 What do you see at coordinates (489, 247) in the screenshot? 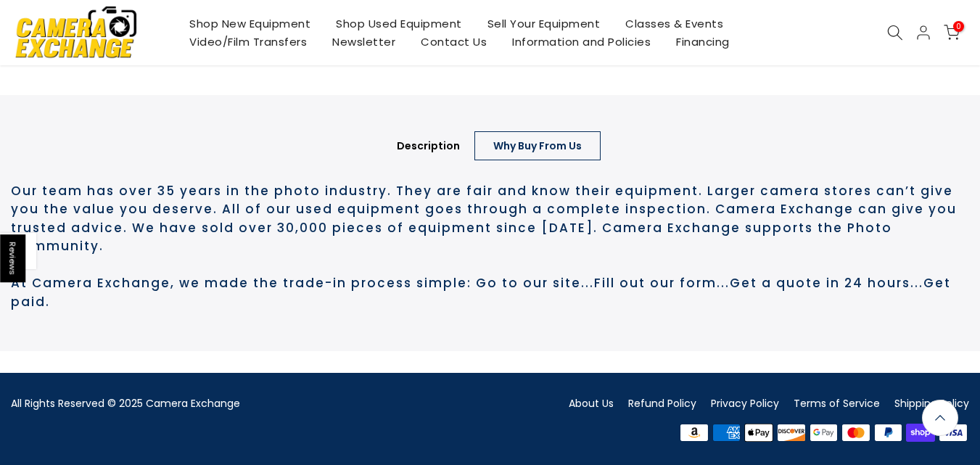
I see `h5: Our team has over 35 years in the photo industry. They are fair and know their equipment. Larger ...` at bounding box center [489, 247].